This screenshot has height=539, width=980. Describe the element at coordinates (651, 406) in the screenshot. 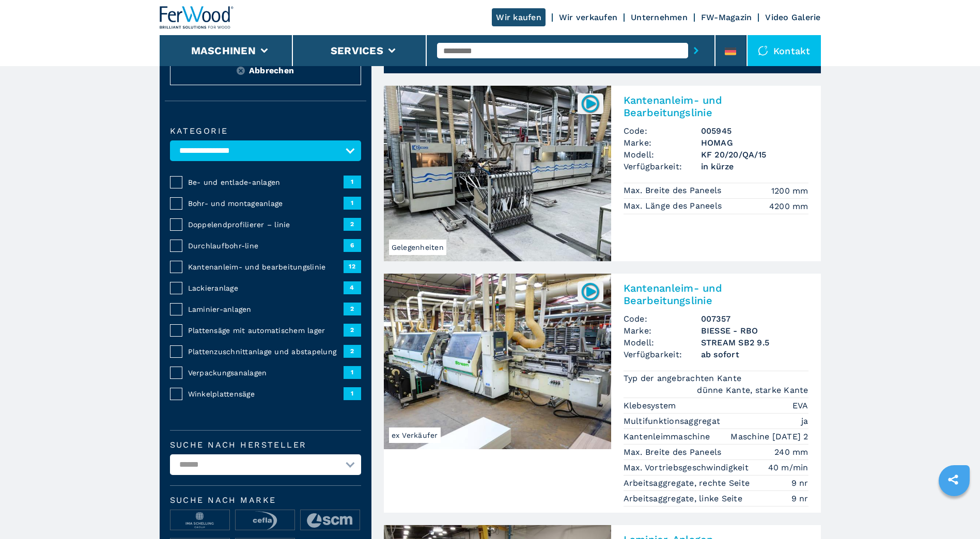

I see `p: Klebesystem` at that location.